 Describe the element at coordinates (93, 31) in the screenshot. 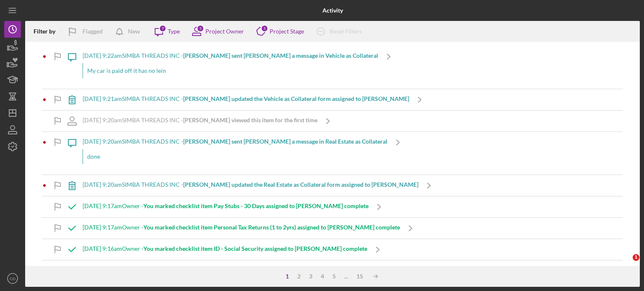

I see `div: Flagged` at that location.